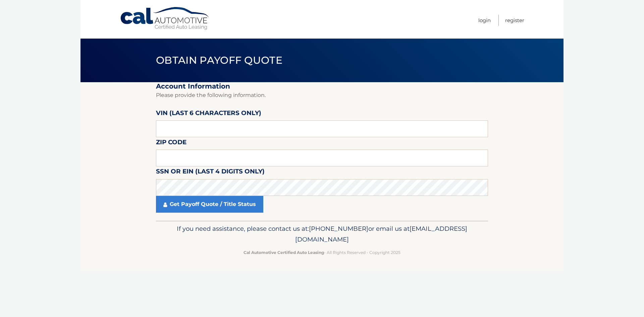  I want to click on a: Get Payoff Quote / Title Status, so click(209, 205).